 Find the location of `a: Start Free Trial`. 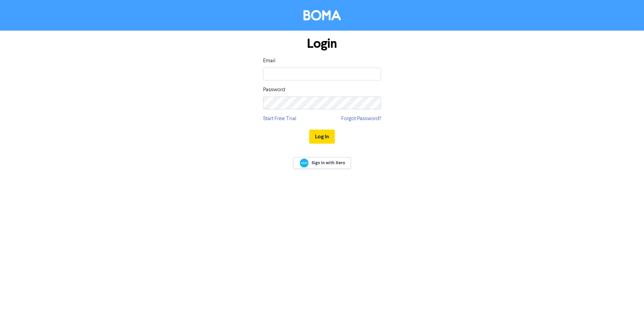

a: Start Free Trial is located at coordinates (279, 119).